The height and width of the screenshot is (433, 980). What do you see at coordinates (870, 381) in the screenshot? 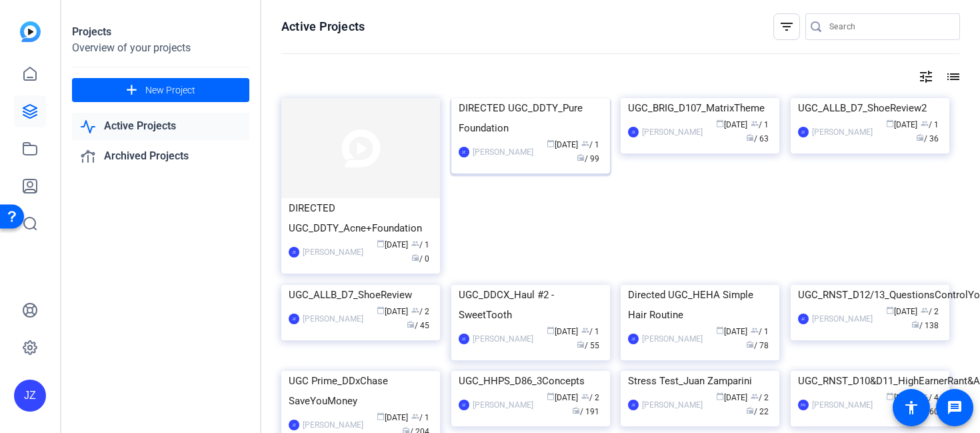
I see `div: UGC_RNST_D10&D11_HighEarnerRant&ARSlider` at bounding box center [870, 381].